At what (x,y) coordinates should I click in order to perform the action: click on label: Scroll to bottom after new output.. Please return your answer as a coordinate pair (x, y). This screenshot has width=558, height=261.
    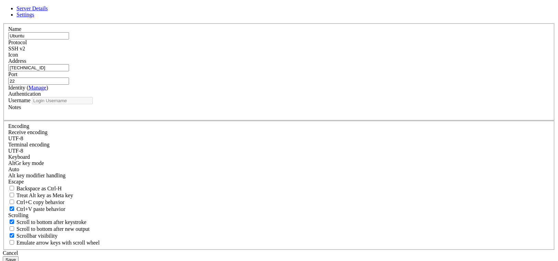
    Looking at the image, I should click on (49, 229).